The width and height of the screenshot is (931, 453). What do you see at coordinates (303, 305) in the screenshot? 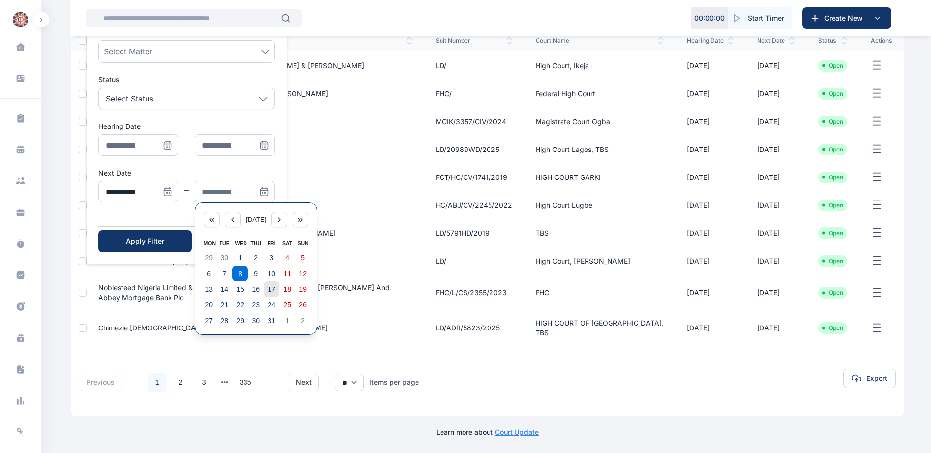
I see `button: 26 October 2025` at bounding box center [303, 305].